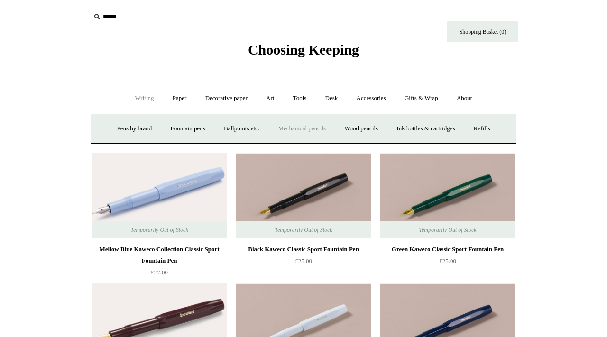 Image resolution: width=607 pixels, height=337 pixels. Describe the element at coordinates (159, 263) in the screenshot. I see `a: Mellow Blue Kaweco Collection Classic Sport Fountain Pen £27.00` at that location.